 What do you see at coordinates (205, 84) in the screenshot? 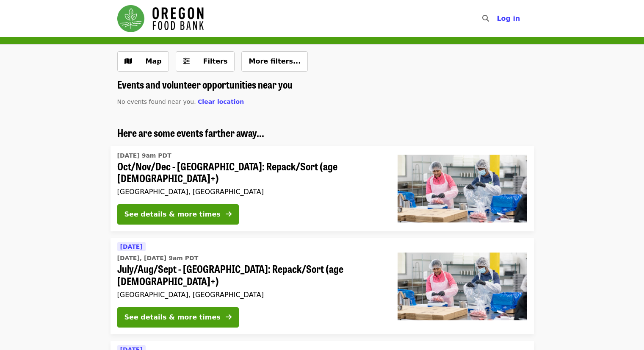
I see `span: Events and volunteer opportunities near you` at bounding box center [205, 84].